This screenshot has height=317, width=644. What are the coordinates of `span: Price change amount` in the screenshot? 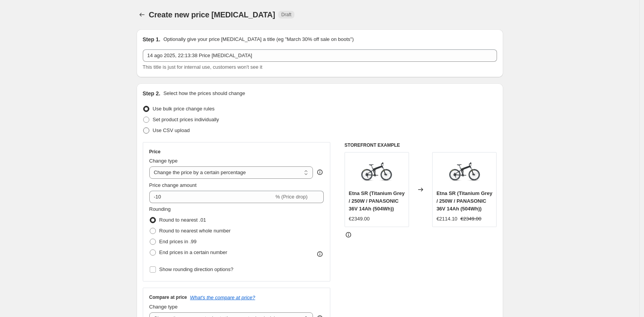 It's located at (173, 185).